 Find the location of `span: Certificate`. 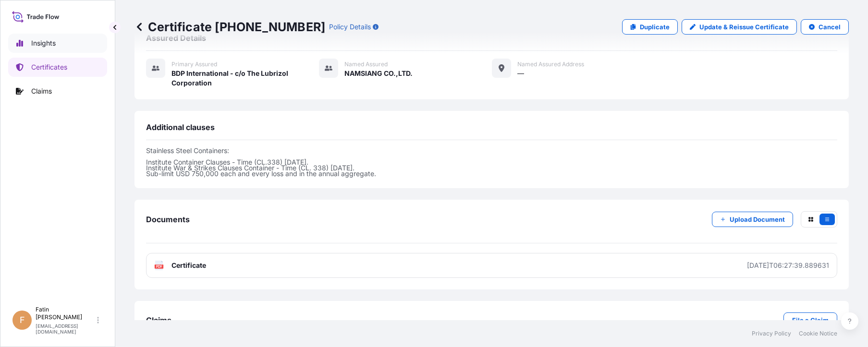

span: Certificate is located at coordinates (189, 265).